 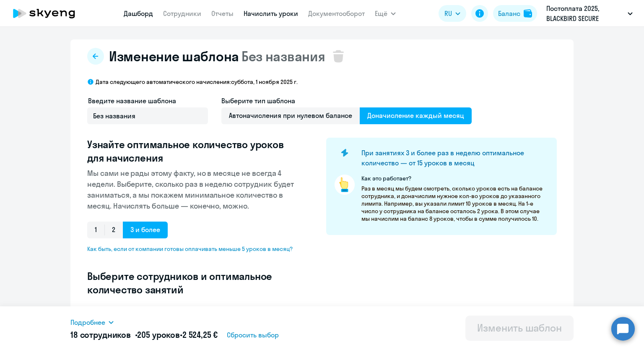 I want to click on span: Ещё, so click(x=381, y=14).